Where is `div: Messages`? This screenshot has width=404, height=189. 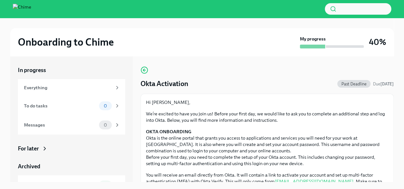
div: Messages is located at coordinates (60, 125).